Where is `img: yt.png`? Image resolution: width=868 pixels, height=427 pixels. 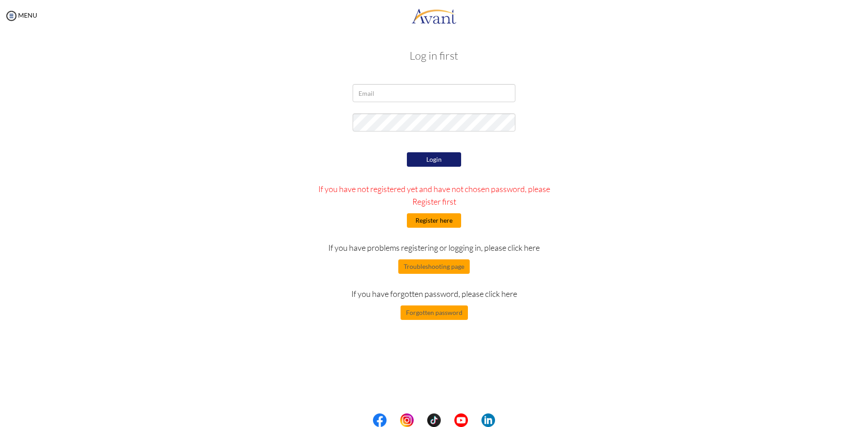 img: yt.png is located at coordinates (461, 421).